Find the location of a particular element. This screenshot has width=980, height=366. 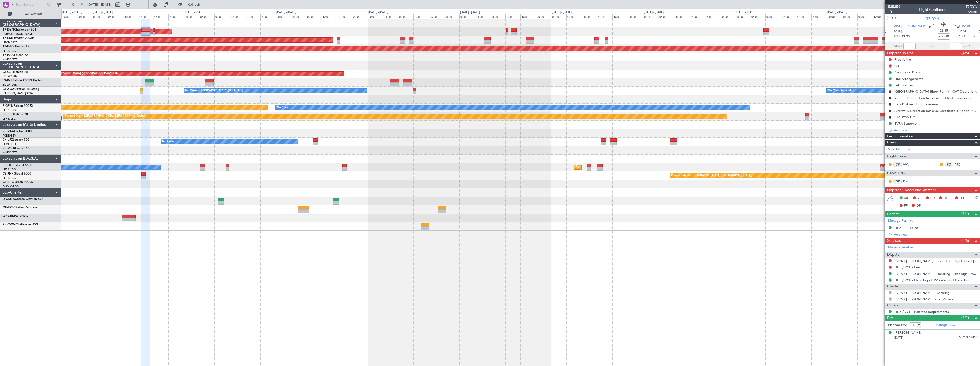

button: All Aircraft is located at coordinates (31, 14).